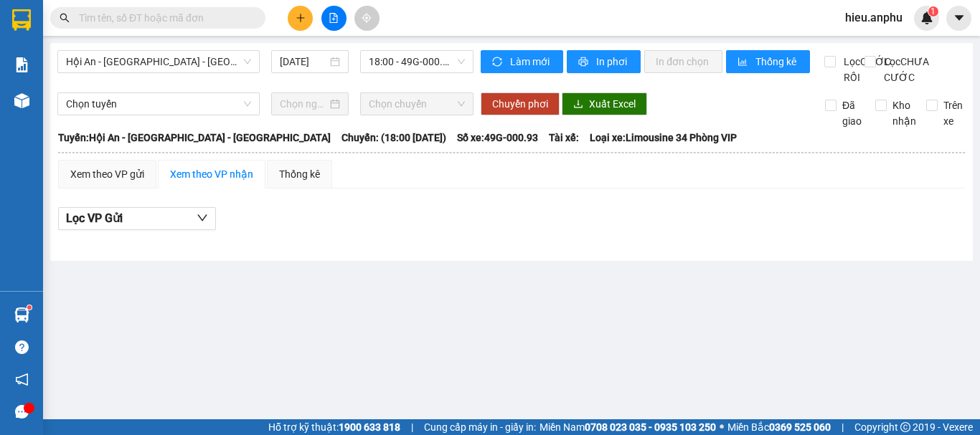 Image resolution: width=980 pixels, height=435 pixels. I want to click on span: 1, so click(933, 11).